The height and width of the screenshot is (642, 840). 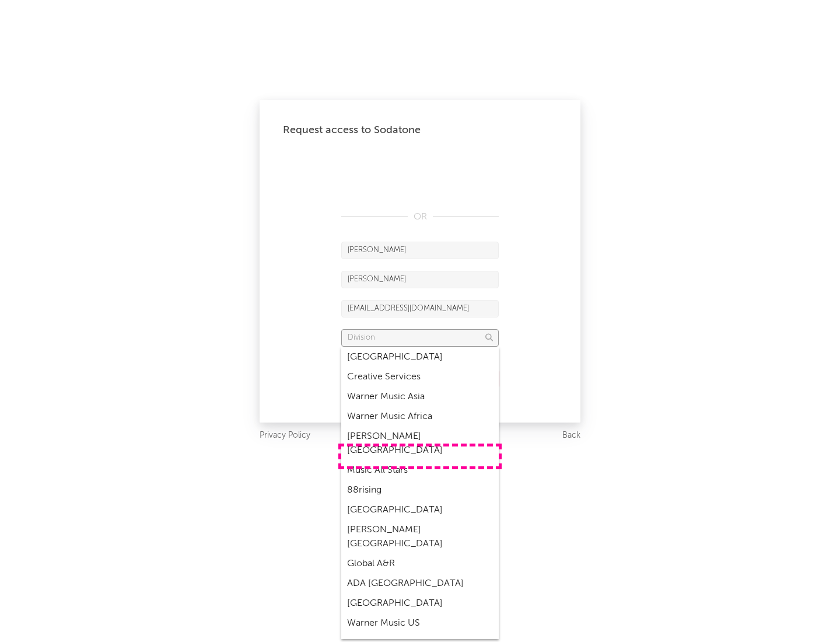 What do you see at coordinates (420, 280) in the screenshot?
I see `input: Last Name` at bounding box center [420, 280].